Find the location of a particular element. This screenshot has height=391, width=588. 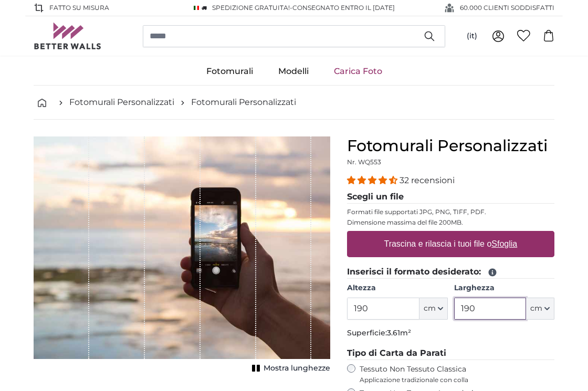

label: Altezza is located at coordinates (397, 288).